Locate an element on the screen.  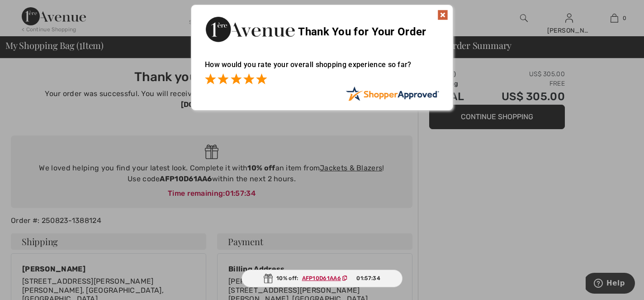
div: How would you rate your overall shopping experience so far? is located at coordinates (322, 68).